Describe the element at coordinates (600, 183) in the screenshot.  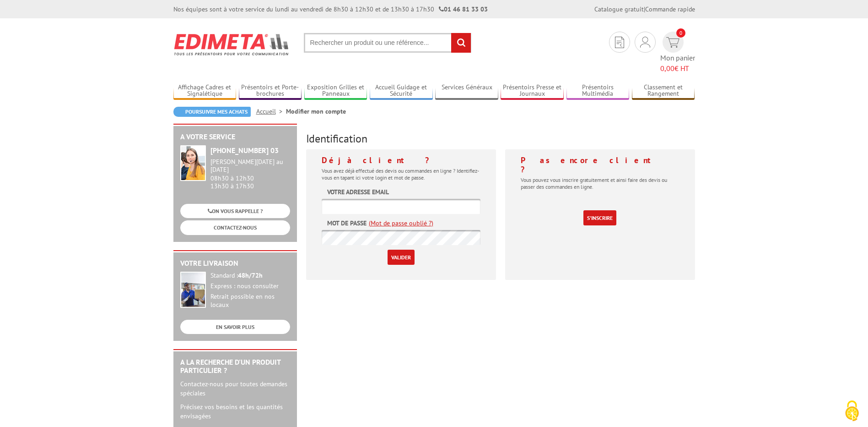
I see `p: Vous pouvez vous inscrire gratuitement et ainsi faire des devis ou passer des commandes en ligne.` at that location.